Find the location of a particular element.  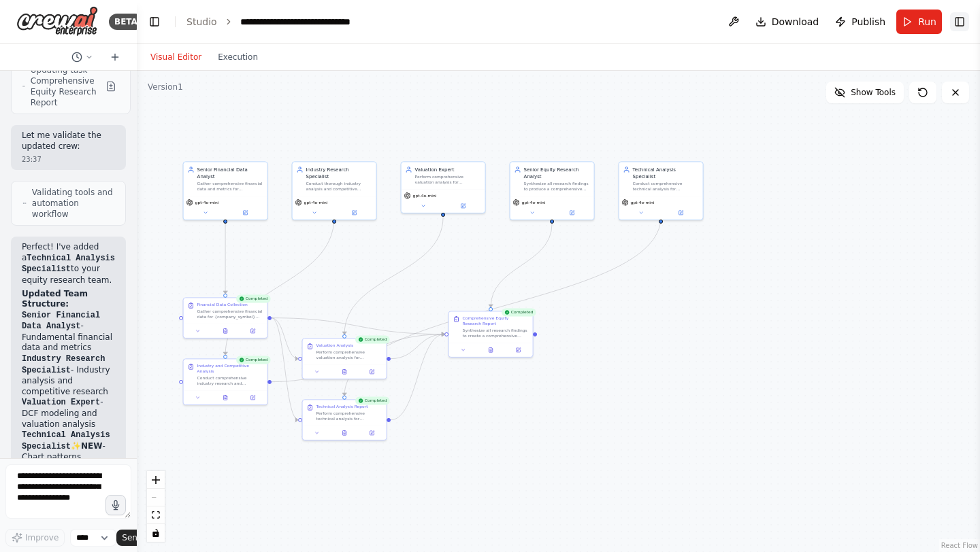

div: Industry Research Specialist is located at coordinates (338, 173).